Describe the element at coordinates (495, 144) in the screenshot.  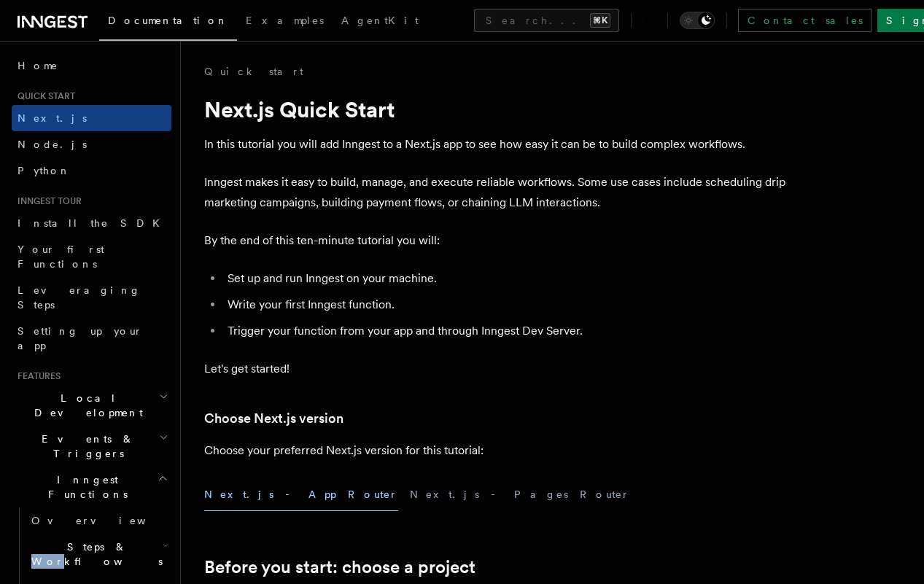
I see `p: In this tutorial you will add Inngest to a Next.js app to see how easy it can be to build complex...` at that location.